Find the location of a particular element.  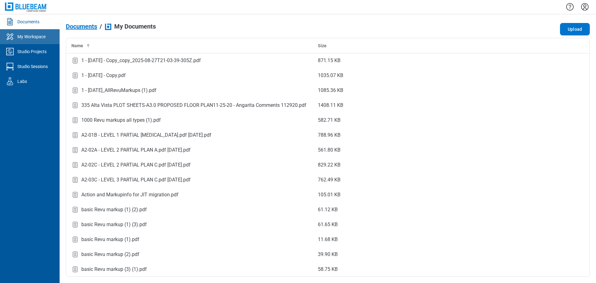

td: 582.71 KB is located at coordinates (436, 120).